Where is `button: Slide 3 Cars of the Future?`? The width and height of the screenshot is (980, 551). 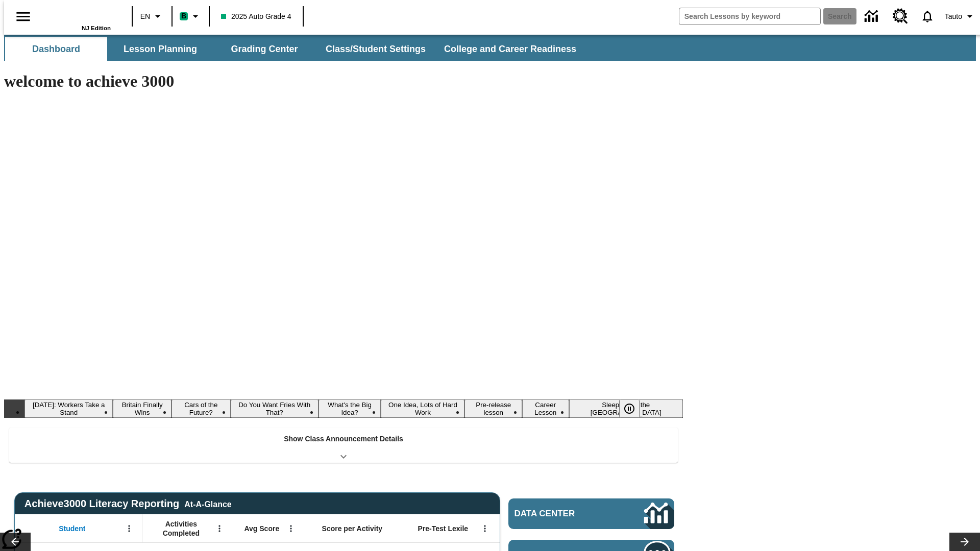 button: Slide 3 Cars of the Future? is located at coordinates (201, 409).